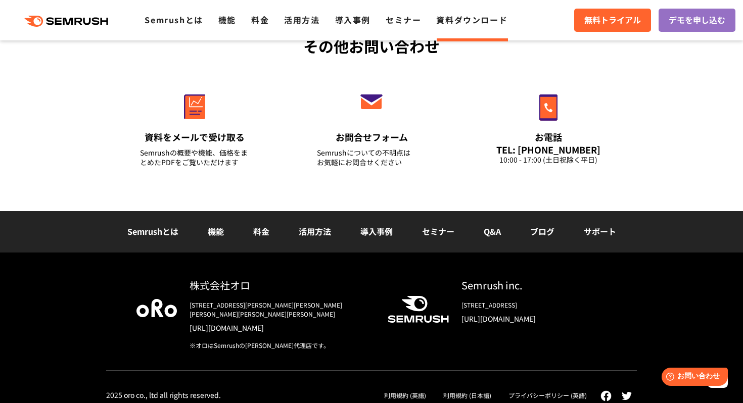  What do you see at coordinates (157, 308) in the screenshot?
I see `img: oro company` at bounding box center [157, 308].